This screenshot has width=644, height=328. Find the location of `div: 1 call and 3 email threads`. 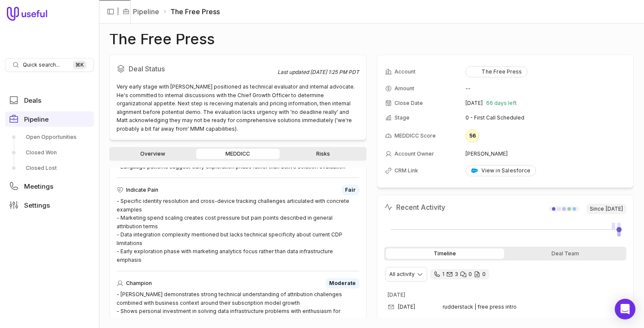

div: 1 call and 3 email threads is located at coordinates (460, 274).